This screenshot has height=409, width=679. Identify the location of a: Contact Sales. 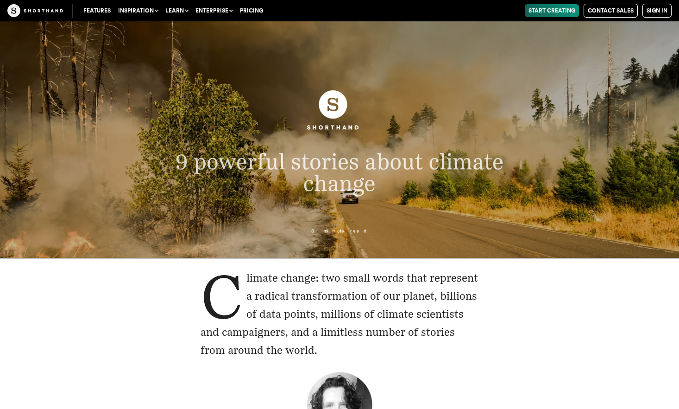
(610, 11).